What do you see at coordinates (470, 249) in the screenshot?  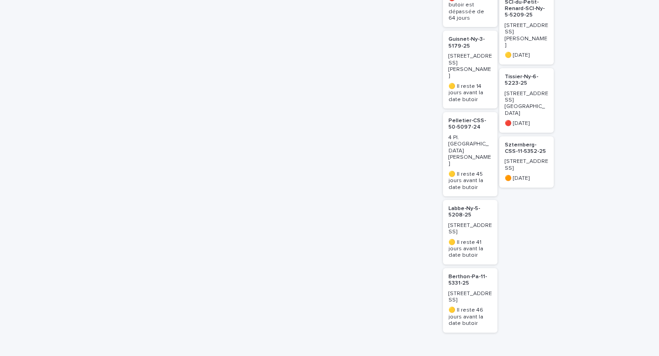 I see `p: 🟡 Il reste 41 jours avant la date butoir` at bounding box center [470, 249].